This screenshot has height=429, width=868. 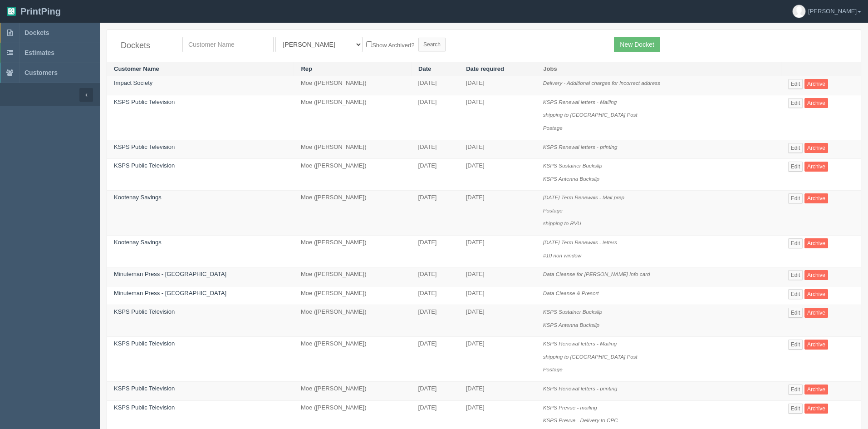 What do you see at coordinates (563, 255) in the screenshot?
I see `i: #10 non window` at bounding box center [563, 255].